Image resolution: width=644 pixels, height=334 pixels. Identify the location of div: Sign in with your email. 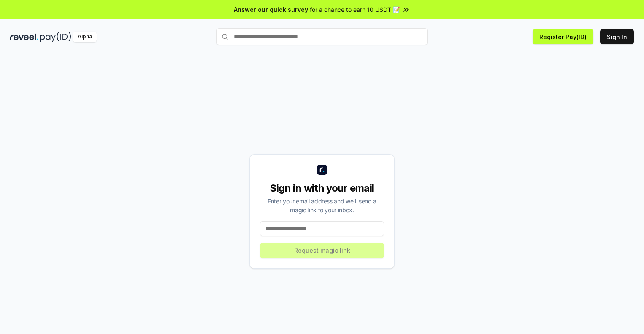
(322, 188).